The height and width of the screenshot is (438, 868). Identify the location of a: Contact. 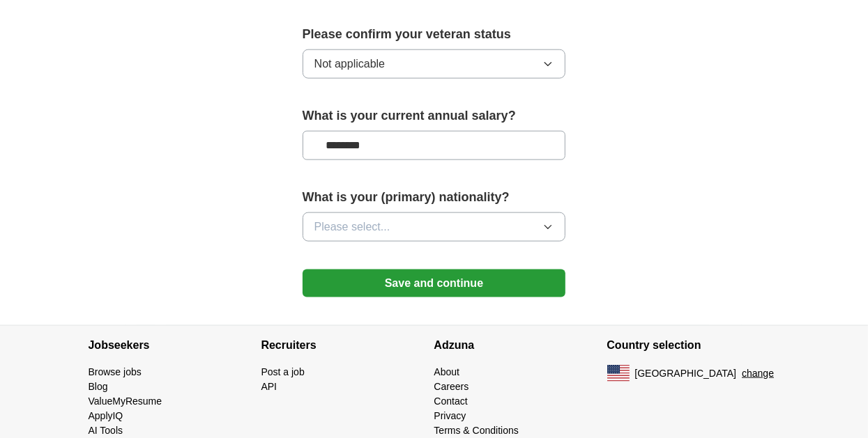
(451, 401).